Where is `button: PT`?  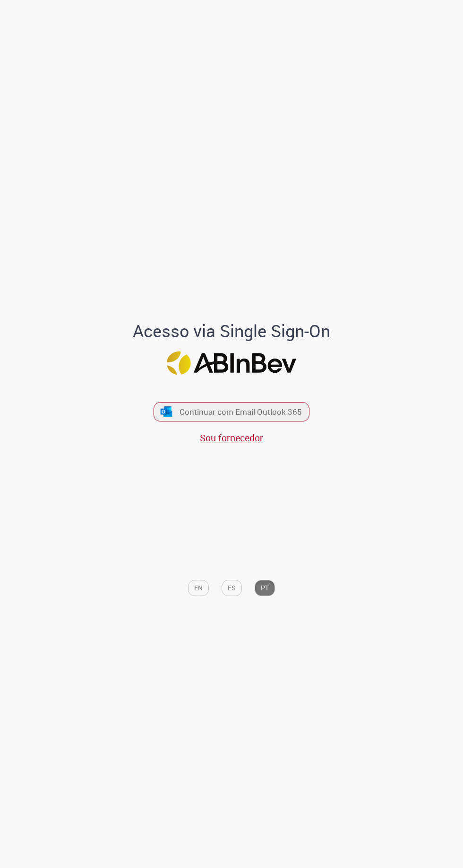
button: PT is located at coordinates (265, 589).